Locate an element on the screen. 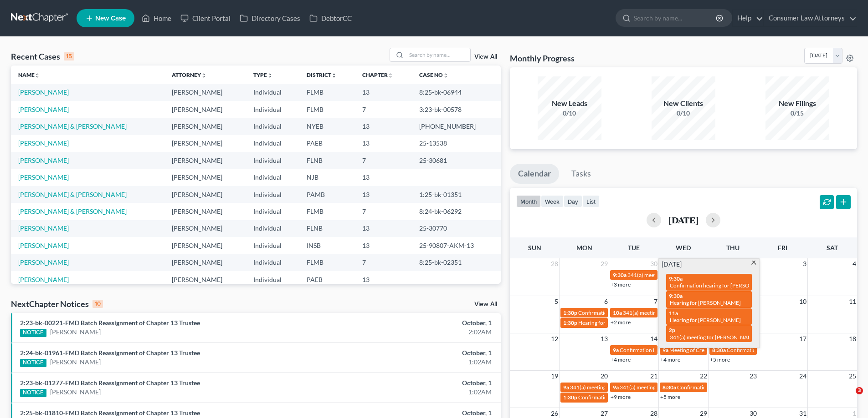 Image resolution: width=868 pixels, height=418 pixels. a: +5 more is located at coordinates (720, 360).